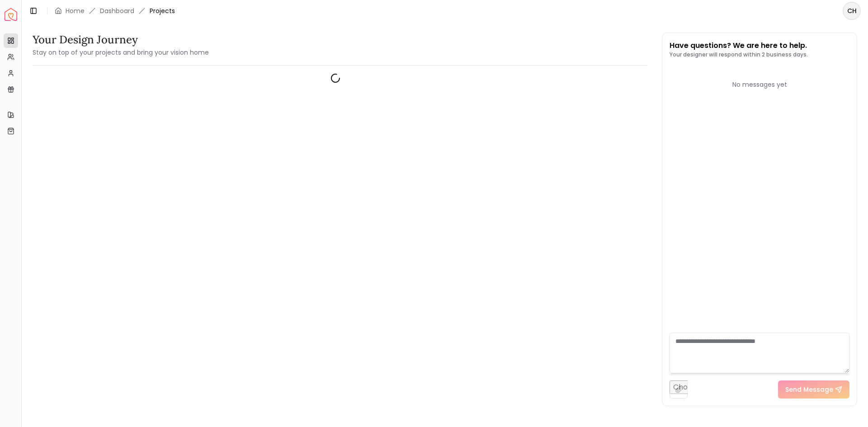 This screenshot has height=427, width=868. Describe the element at coordinates (115, 10) in the screenshot. I see `nav: breadcrumb` at that location.